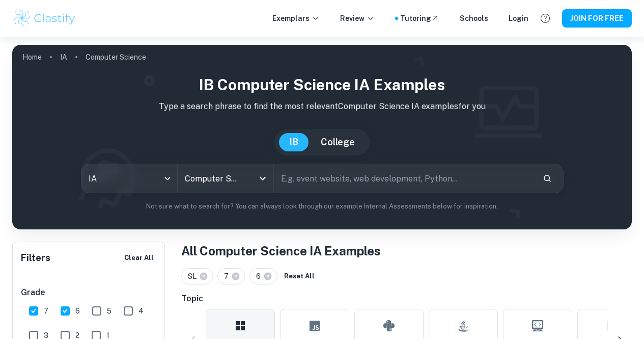 The image size is (644, 339). What do you see at coordinates (545, 18) in the screenshot?
I see `button: Help and Feedback` at bounding box center [545, 18].